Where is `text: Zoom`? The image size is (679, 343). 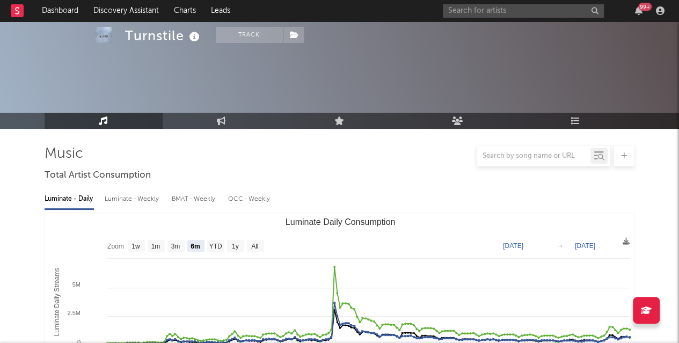
text: Zoom is located at coordinates (115, 247).